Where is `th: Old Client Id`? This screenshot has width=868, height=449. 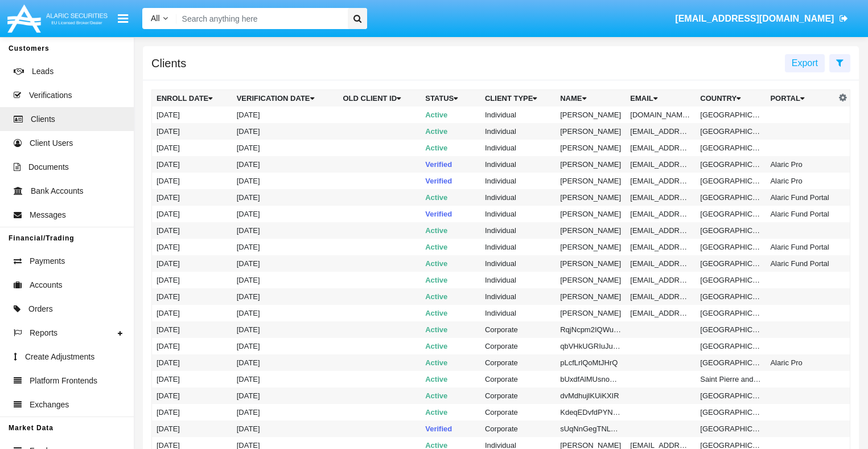 th: Old Client Id is located at coordinates (380, 98).